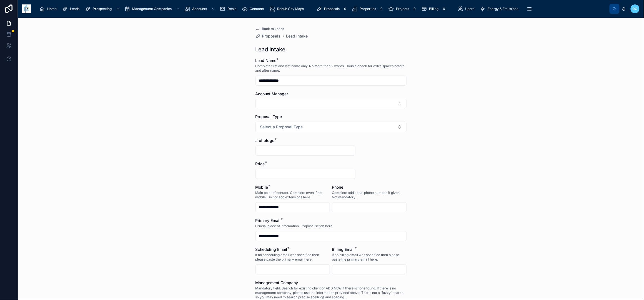 Image resolution: width=644 pixels, height=300 pixels. I want to click on a: Rehub City Maps, so click(288, 9).